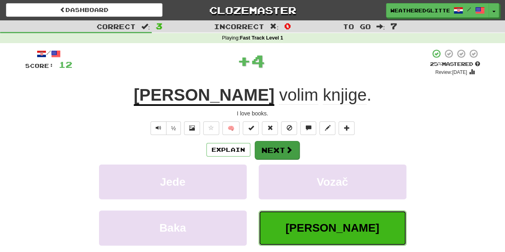  What do you see at coordinates (239, 26) in the screenshot?
I see `span: Incorrect` at bounding box center [239, 26].